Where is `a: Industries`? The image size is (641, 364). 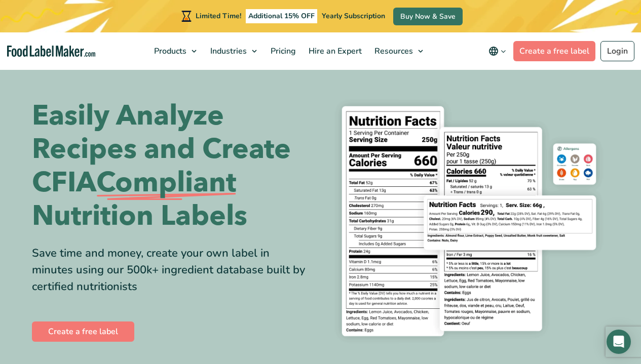 a: Industries is located at coordinates (233, 51).